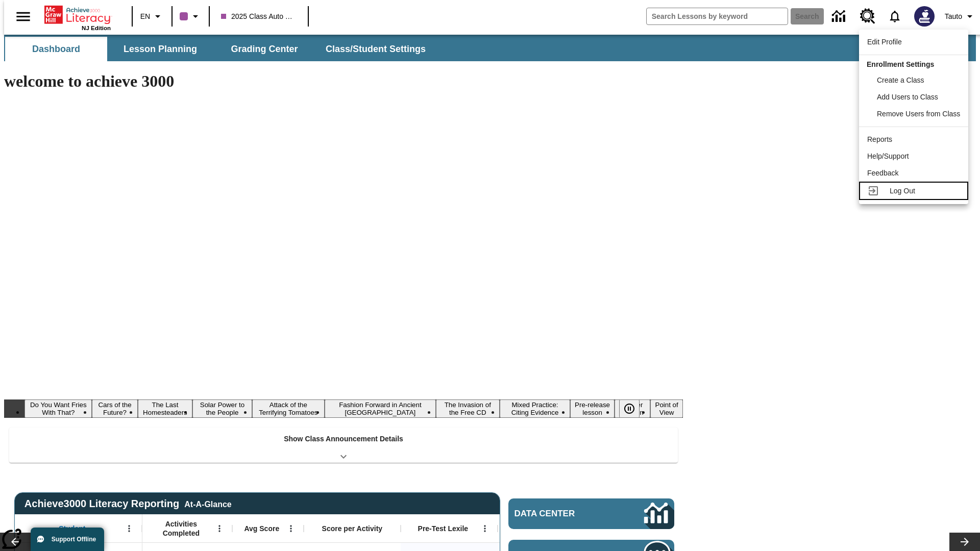  I want to click on span: Feedback, so click(882, 173).